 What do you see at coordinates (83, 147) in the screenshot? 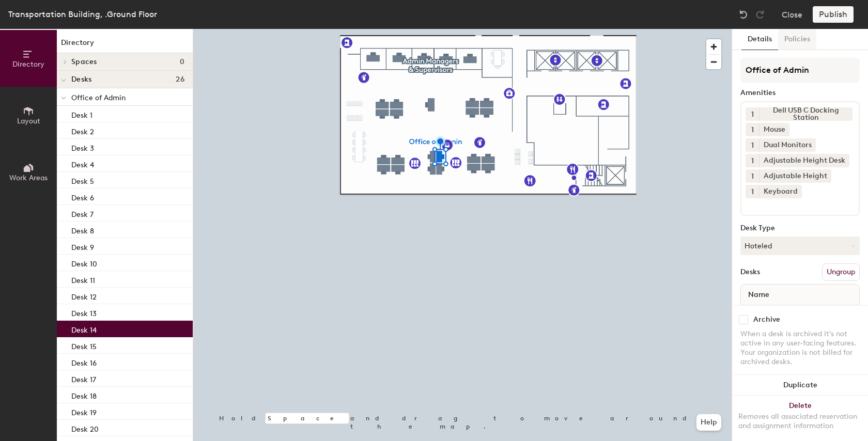
I see `p: Desk 3` at bounding box center [83, 147].